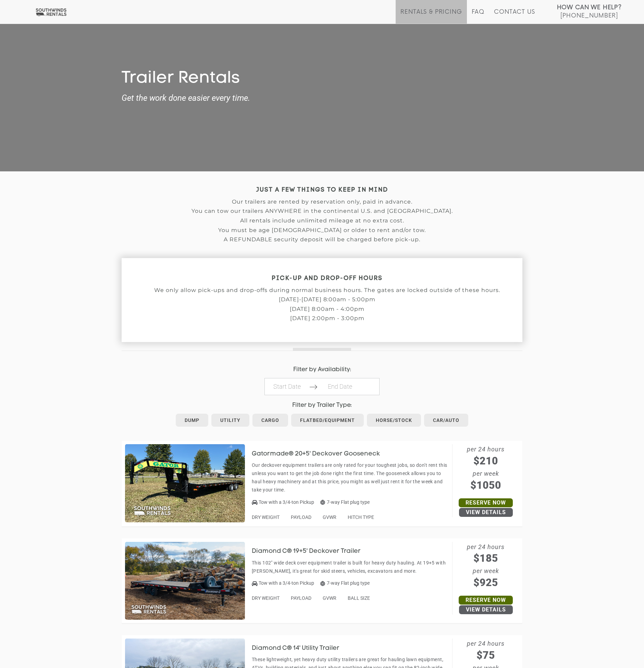 This screenshot has height=668, width=644. Describe the element at coordinates (322, 240) in the screenshot. I see `p: A REFUNDABLE security deposit will be charged before pick-up.` at that location.